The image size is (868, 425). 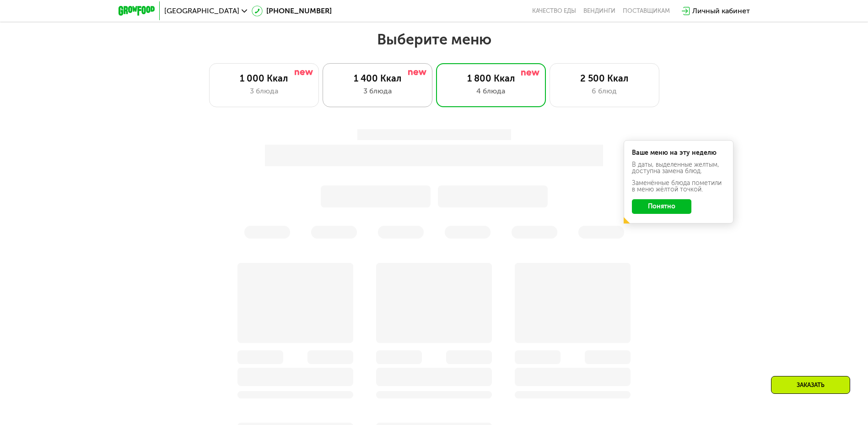 What do you see at coordinates (662, 206) in the screenshot?
I see `button: Понятно` at bounding box center [662, 206].